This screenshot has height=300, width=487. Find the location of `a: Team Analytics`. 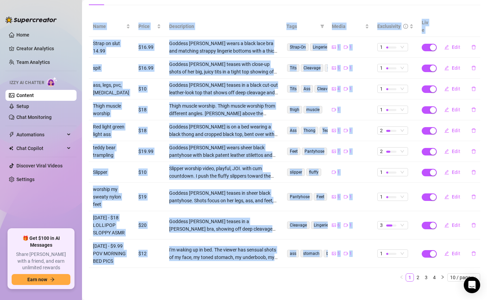

a: Team Analytics is located at coordinates (33, 62).